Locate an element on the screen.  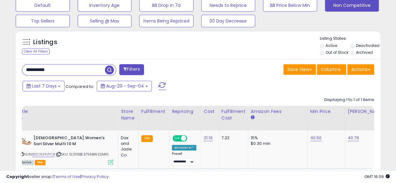
div: seller snap | | is located at coordinates (57, 177).